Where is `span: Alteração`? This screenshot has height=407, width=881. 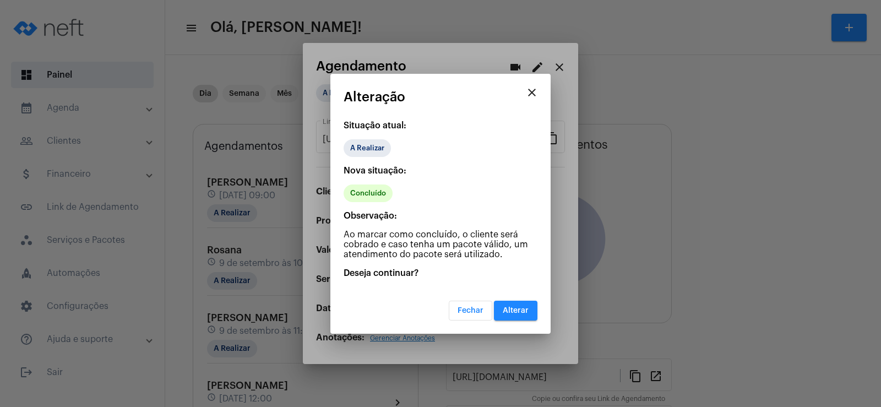
span: Alteração is located at coordinates (374, 97).